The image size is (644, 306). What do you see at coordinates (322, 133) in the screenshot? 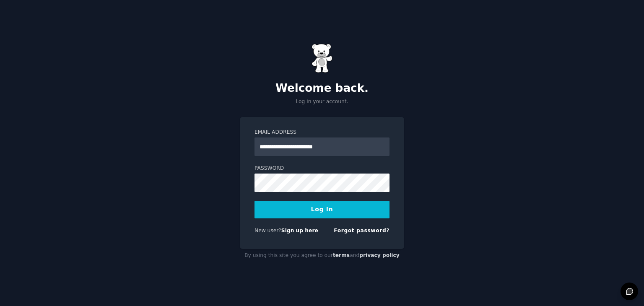
I see `label: Email Address` at bounding box center [322, 133].